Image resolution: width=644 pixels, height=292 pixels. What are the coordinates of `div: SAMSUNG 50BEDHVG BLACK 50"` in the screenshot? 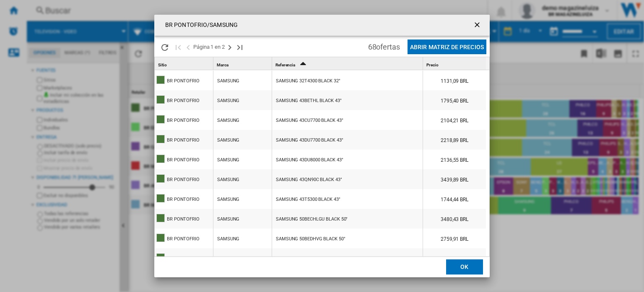 It's located at (310, 239).